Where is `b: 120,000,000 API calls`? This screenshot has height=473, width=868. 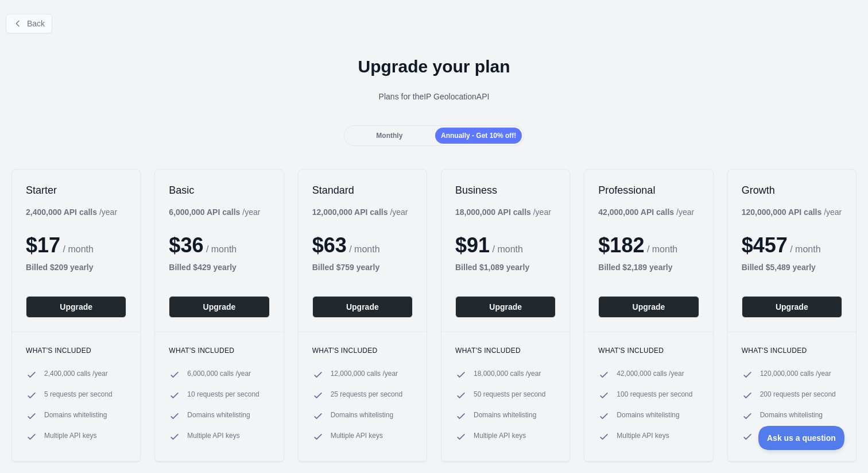 b: 120,000,000 API calls is located at coordinates (782, 212).